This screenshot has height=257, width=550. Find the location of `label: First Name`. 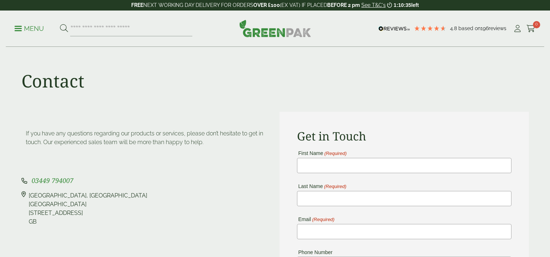

label: First Name is located at coordinates (322, 153).